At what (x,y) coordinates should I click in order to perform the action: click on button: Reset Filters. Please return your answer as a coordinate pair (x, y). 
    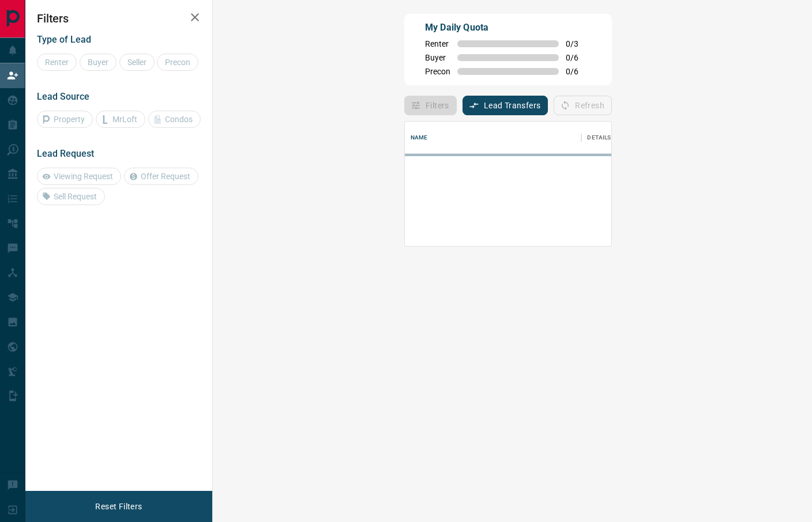
    Looking at the image, I should click on (118, 506).